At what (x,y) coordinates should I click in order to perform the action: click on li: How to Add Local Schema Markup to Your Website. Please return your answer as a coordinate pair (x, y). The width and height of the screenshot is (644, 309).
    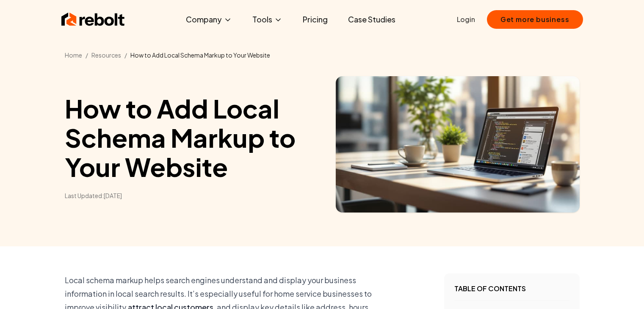
    Looking at the image, I should click on (200, 55).